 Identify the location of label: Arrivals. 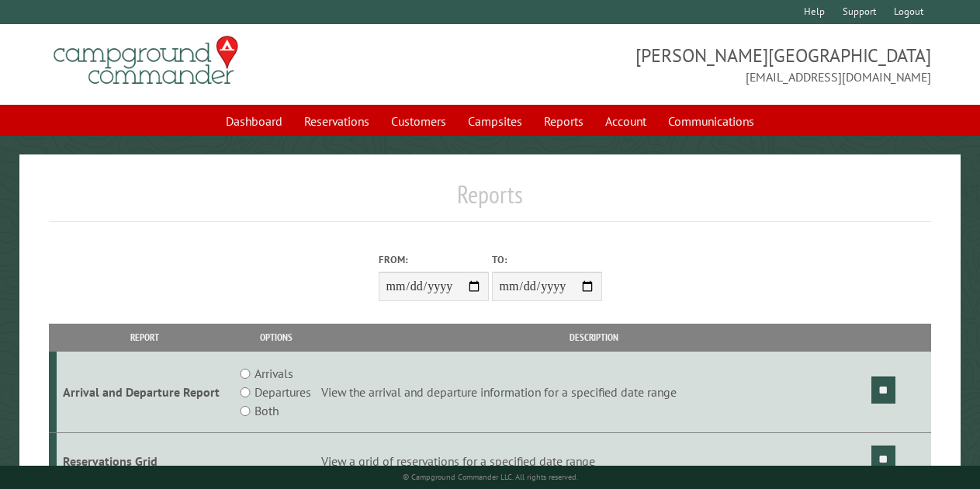
(274, 374).